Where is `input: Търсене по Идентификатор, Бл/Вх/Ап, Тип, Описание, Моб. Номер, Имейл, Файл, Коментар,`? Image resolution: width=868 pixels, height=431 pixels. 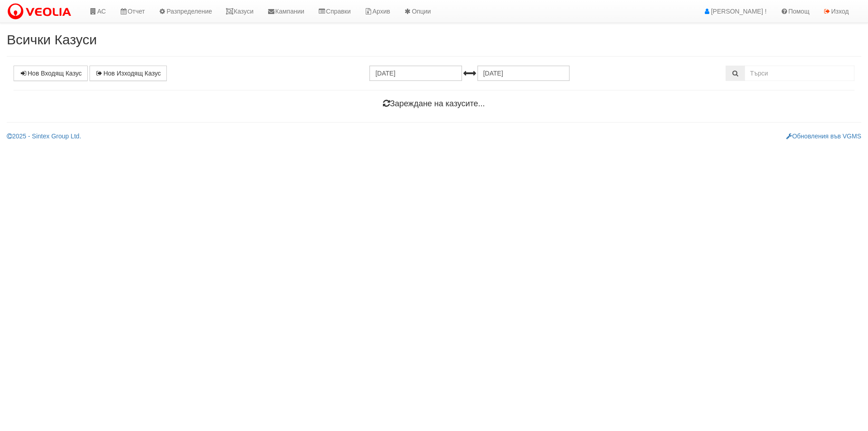 input: Търсене по Идентификатор, Бл/Вх/Ап, Тип, Описание, Моб. Номер, Имейл, Файл, Коментар, is located at coordinates (799, 73).